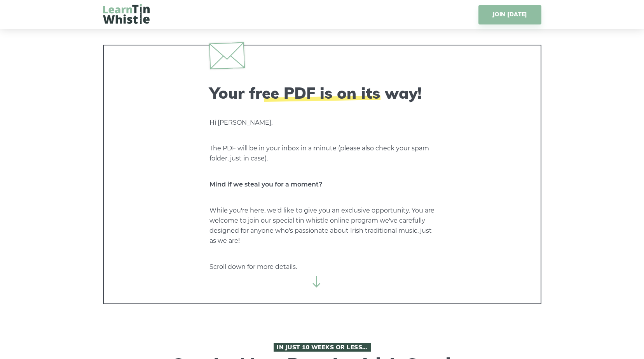 This screenshot has height=359, width=644. Describe the element at coordinates (126, 14) in the screenshot. I see `img: LearnTinWhistle.com` at that location.